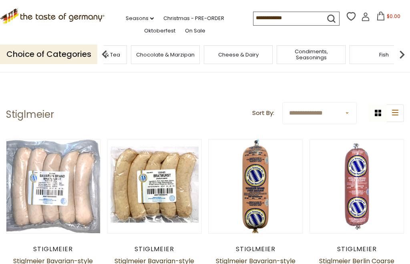  I want to click on a: Cheese & Dairy, so click(238, 54).